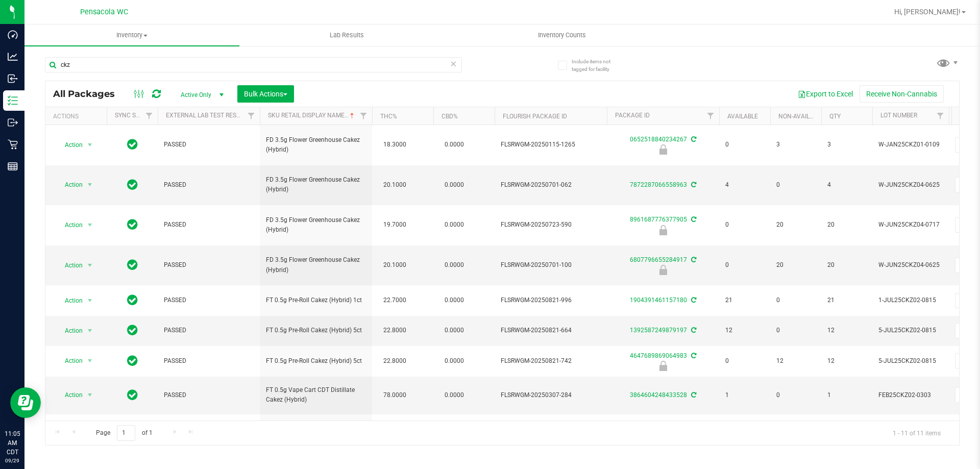 This screenshot has height=469, width=980. I want to click on span: FLSRWGM-20250701-100, so click(551, 265).